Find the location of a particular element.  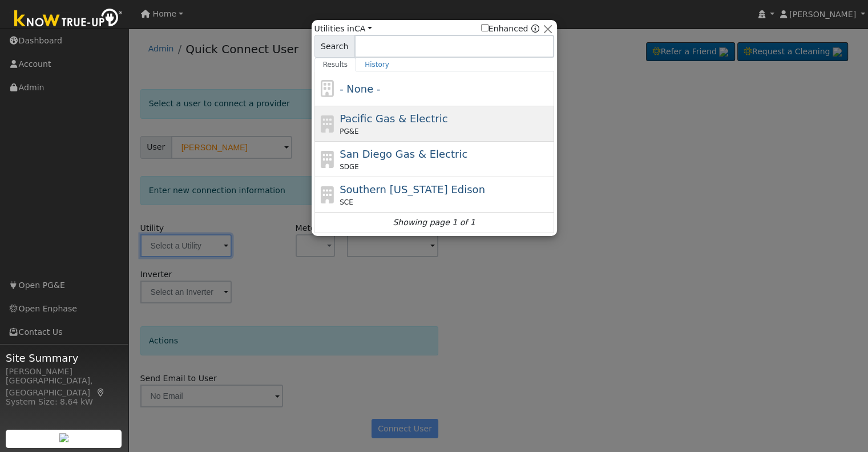

img: Know True-Up is located at coordinates (68, 19).